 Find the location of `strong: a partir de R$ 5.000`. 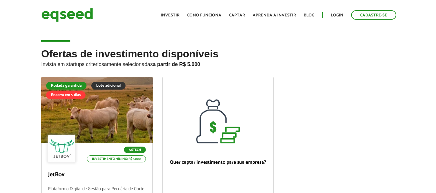

strong: a partir de R$ 5.000 is located at coordinates (177, 64).